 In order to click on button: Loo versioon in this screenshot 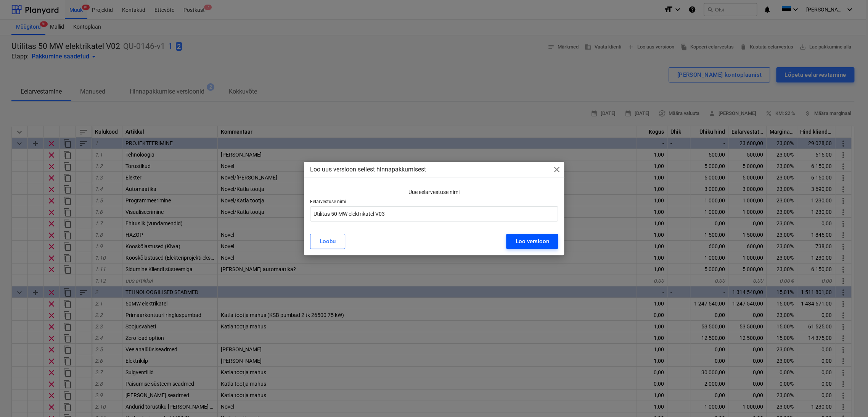, I will do `click(532, 241)`.